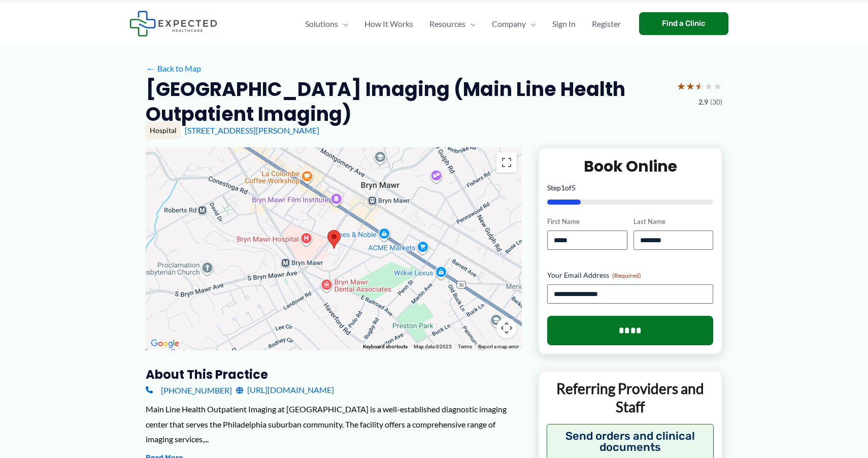 This screenshot has width=868, height=458. What do you see at coordinates (606, 24) in the screenshot?
I see `a: Register` at bounding box center [606, 24].